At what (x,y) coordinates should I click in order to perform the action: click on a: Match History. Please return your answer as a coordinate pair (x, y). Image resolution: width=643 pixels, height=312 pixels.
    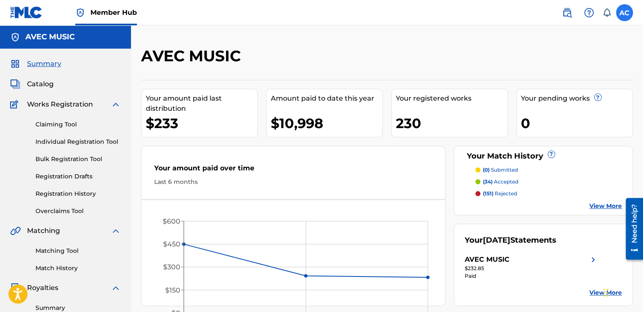
    Looking at the image, I should click on (78, 268).